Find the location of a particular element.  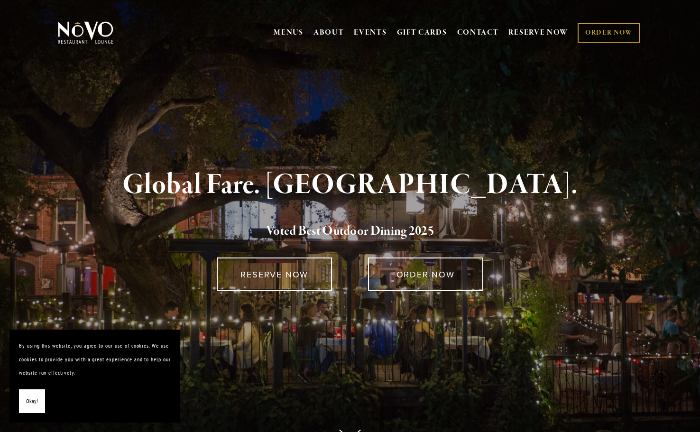

p: By using this website, you agree to our use of cookies. We use cookies to provide you with a grea... is located at coordinates (95, 359).